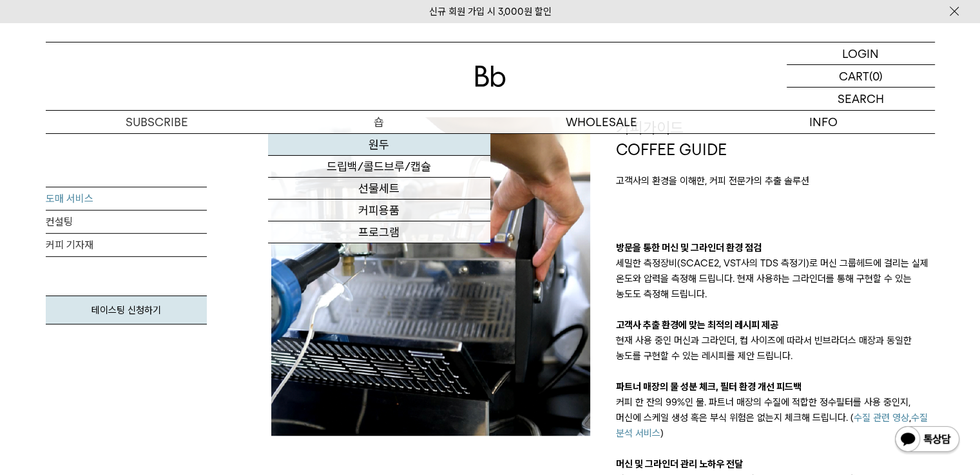  Describe the element at coordinates (379, 122) in the screenshot. I see `p: 숍` at that location.